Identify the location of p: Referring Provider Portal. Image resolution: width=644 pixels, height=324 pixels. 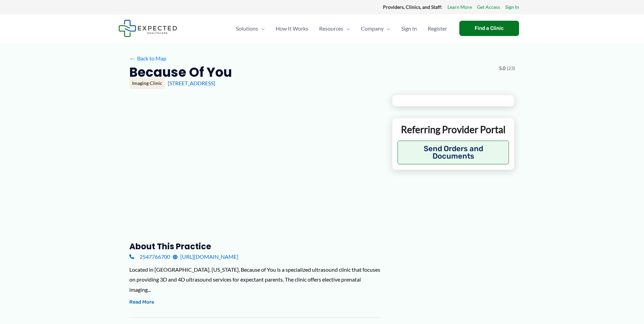
(454, 130).